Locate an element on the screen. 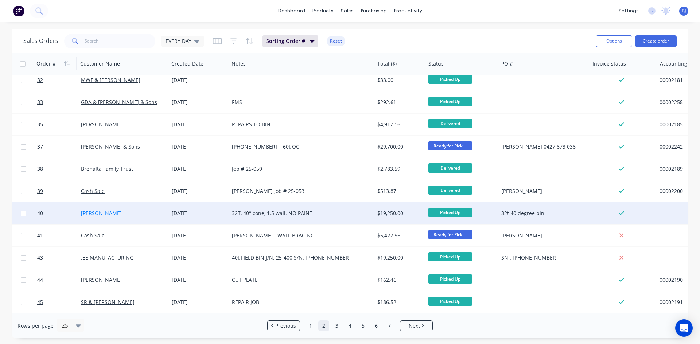 This screenshot has height=344, width=700. h1: Sales Orders is located at coordinates (41, 41).